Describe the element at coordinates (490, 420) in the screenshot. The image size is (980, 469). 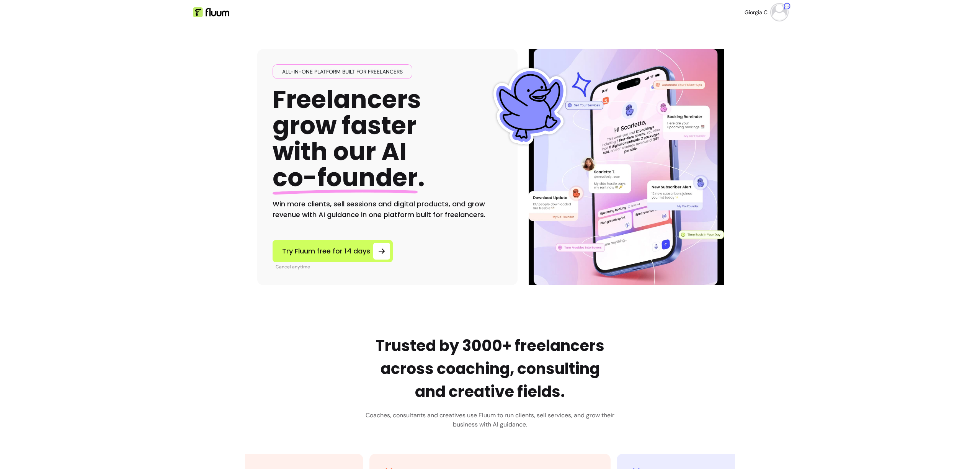
I see `h3: Coaches, consultants and creatives use Fluum to run clients, sell services, and grow their busine...` at that location.